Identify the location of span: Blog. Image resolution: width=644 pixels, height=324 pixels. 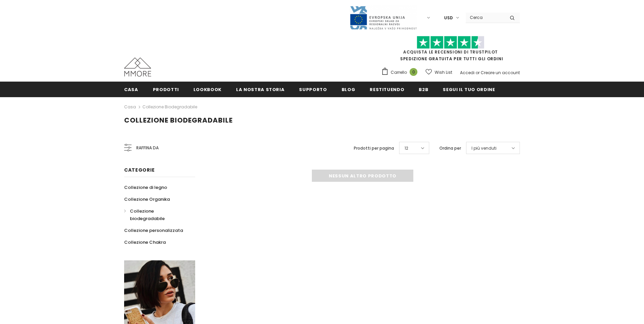
(349, 89).